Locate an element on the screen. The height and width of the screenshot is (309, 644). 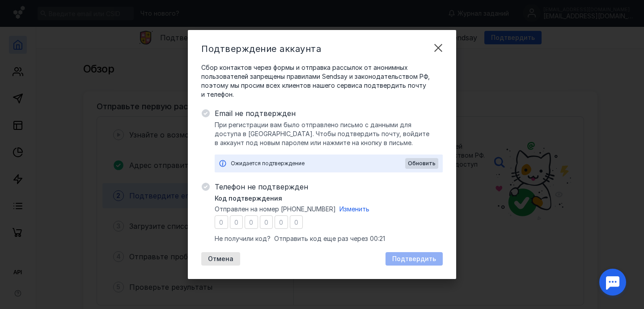
span: Отправить код еще раз через 00:21 is located at coordinates (329, 238).